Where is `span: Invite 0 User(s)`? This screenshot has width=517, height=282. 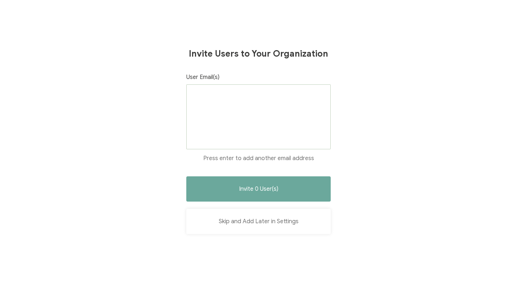
span: Invite 0 User(s) is located at coordinates (259, 189).